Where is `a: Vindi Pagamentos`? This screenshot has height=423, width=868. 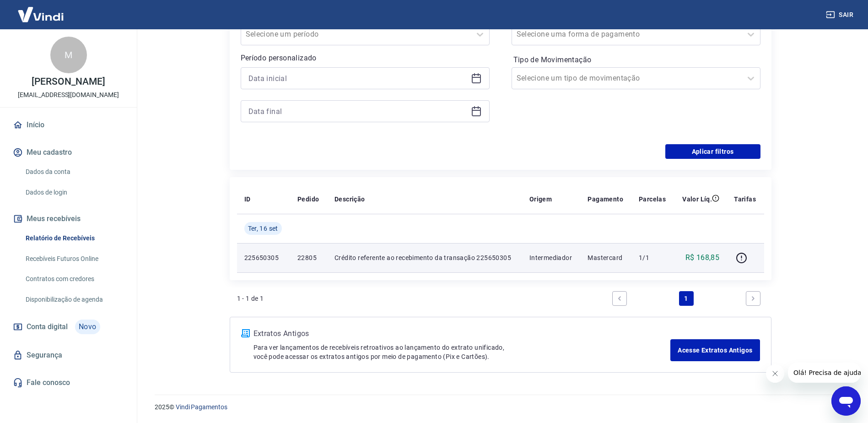 a: Vindi Pagamentos is located at coordinates (201, 407).